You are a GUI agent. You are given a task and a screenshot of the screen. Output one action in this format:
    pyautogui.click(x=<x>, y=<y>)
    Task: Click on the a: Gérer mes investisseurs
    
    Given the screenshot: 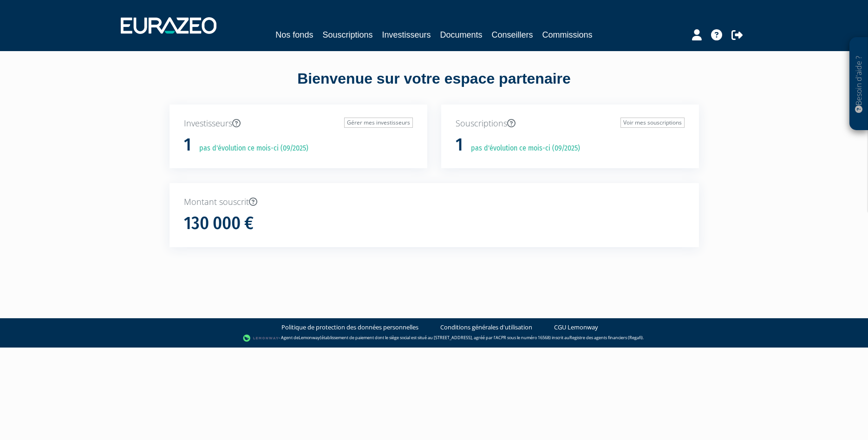 What is the action you would take?
    pyautogui.click(x=379, y=123)
    